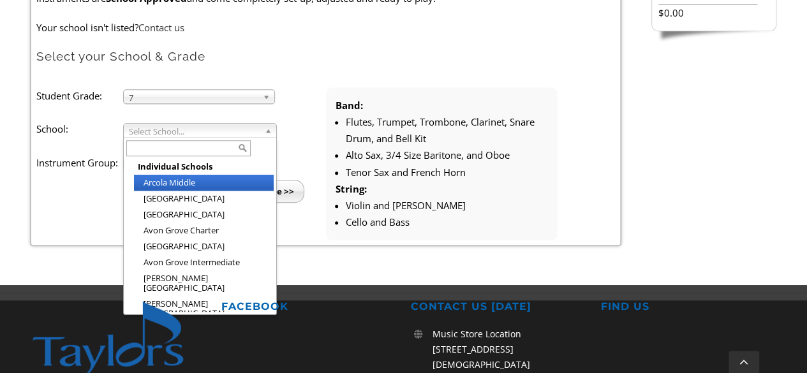 The height and width of the screenshot is (373, 807). What do you see at coordinates (309, 307) in the screenshot?
I see `h2: FACEBOOK` at bounding box center [309, 307].